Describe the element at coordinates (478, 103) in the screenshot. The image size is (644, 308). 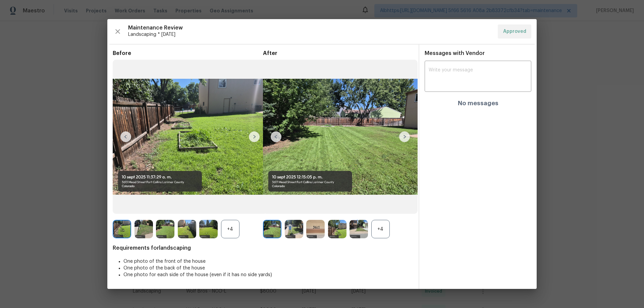
I see `h4: No messages` at that location.